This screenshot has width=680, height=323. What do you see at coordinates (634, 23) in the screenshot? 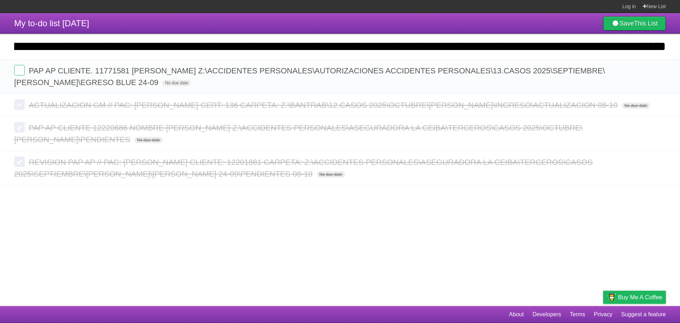
I see `a: SaveThis List` at bounding box center [634, 23].